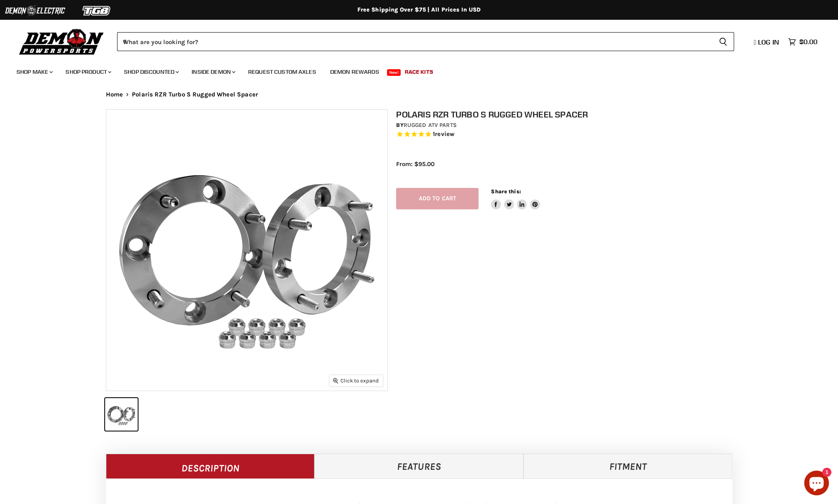  I want to click on a: Race Kits, so click(419, 72).